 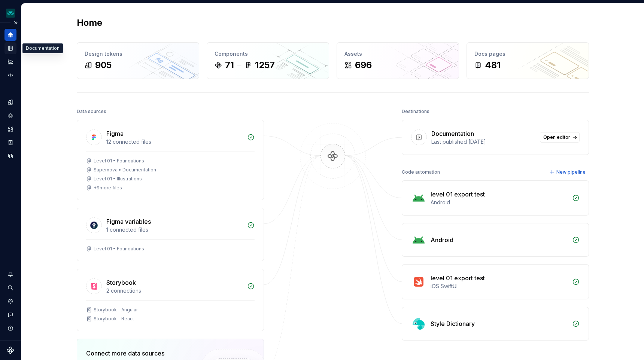 What do you see at coordinates (175, 291) in the screenshot?
I see `div: 2 connections` at bounding box center [175, 291].